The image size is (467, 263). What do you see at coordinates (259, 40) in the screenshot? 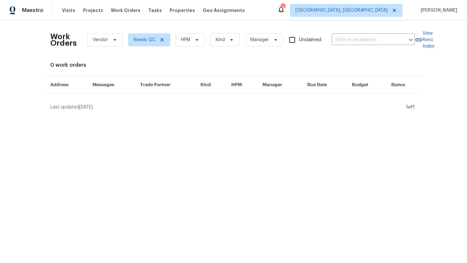
I see `span: Manager` at bounding box center [259, 40].